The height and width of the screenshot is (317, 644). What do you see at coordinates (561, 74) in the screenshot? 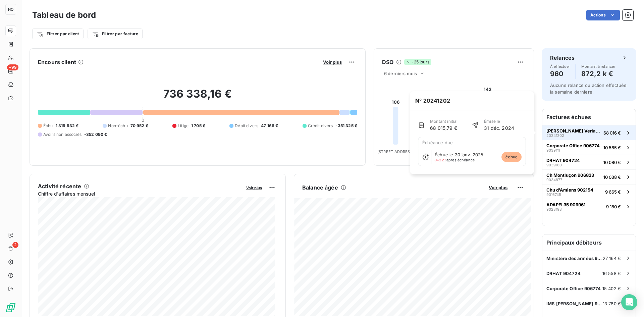
I see `h4: 960` at bounding box center [561, 74].